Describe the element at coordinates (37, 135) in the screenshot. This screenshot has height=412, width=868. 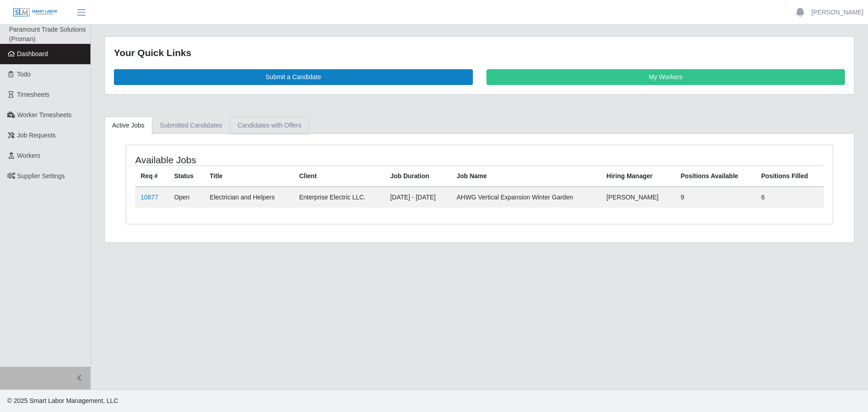
I see `span: Job Requests` at that location.